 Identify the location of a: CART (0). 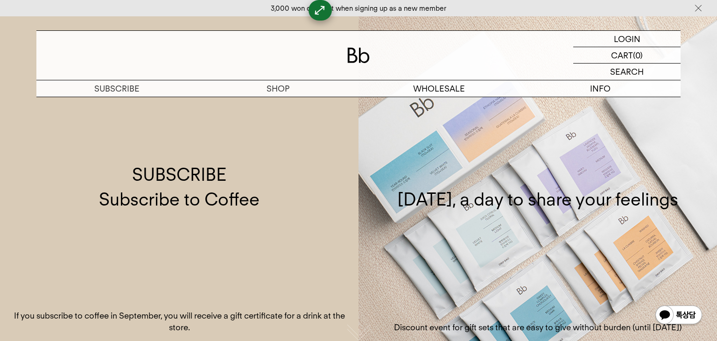
(627, 55).